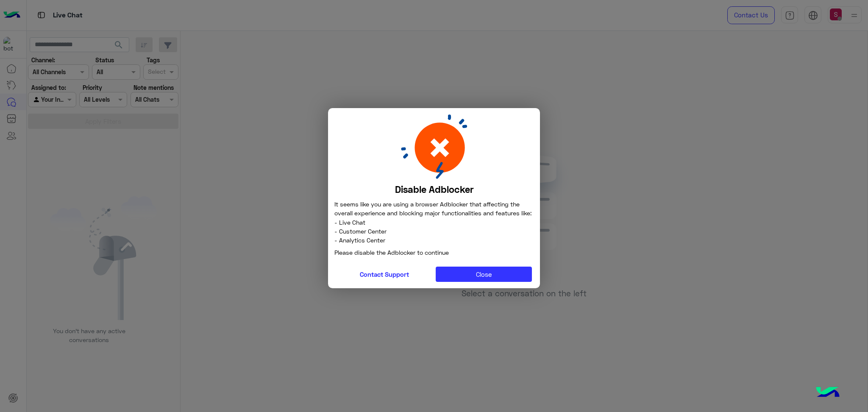 The image size is (868, 412). Describe the element at coordinates (434, 240) in the screenshot. I see `span: - Analytics Center` at that location.